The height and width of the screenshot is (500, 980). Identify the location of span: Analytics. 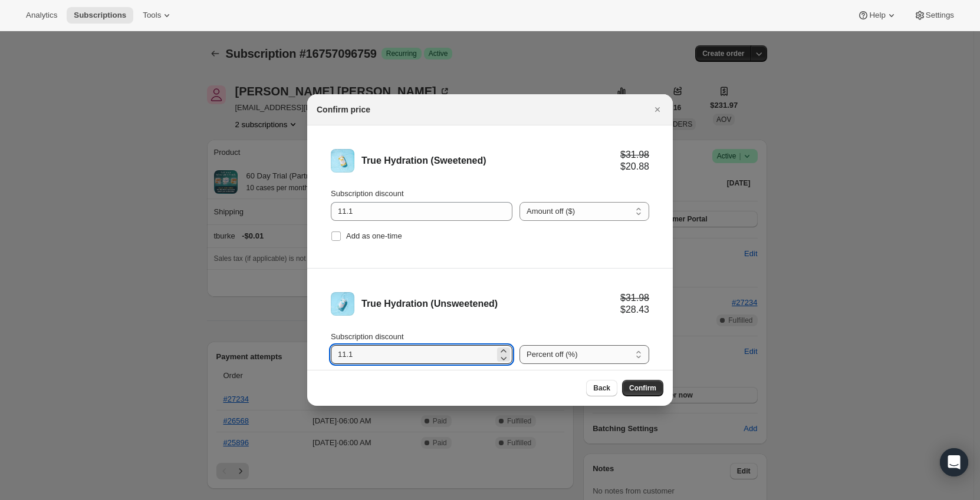
(41, 15).